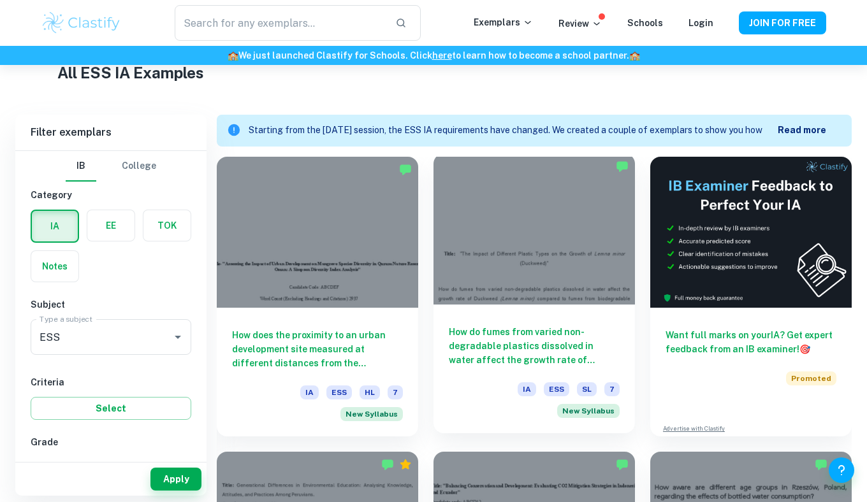 The width and height of the screenshot is (867, 502). Describe the element at coordinates (434, 73) in the screenshot. I see `h1: All ESS IA Examples` at that location.